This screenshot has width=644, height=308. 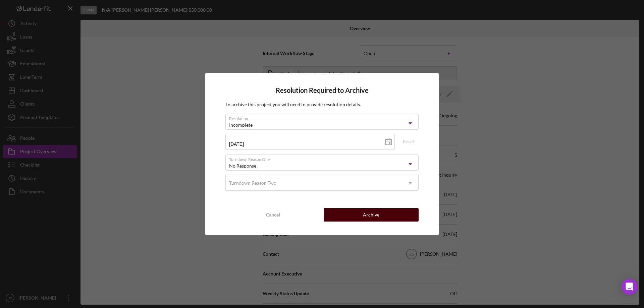 What do you see at coordinates (371, 215) in the screenshot?
I see `button: Archive` at bounding box center [371, 215].